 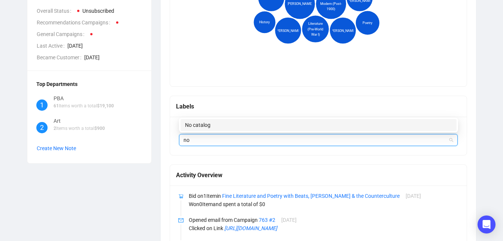 What do you see at coordinates (75, 22) in the screenshot?
I see `span: Recommendations Campaigns` at bounding box center [75, 22].